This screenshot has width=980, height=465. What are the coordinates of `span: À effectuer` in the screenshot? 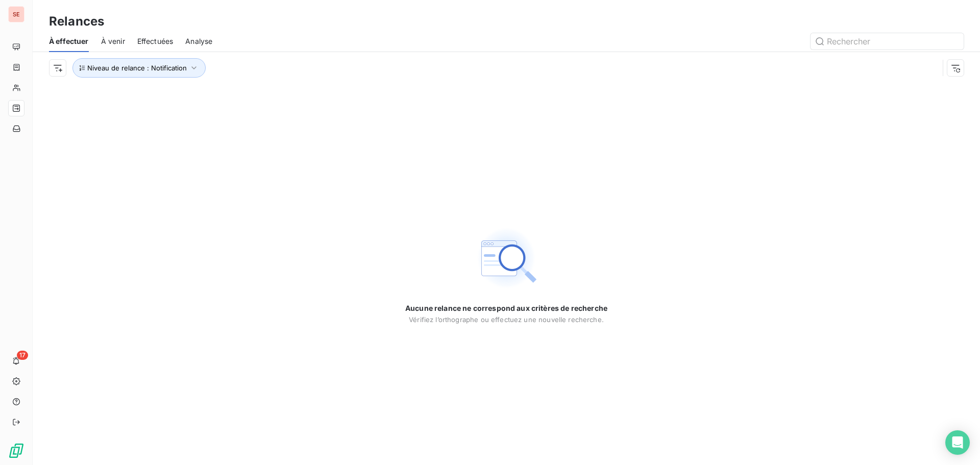 It's located at (69, 41).